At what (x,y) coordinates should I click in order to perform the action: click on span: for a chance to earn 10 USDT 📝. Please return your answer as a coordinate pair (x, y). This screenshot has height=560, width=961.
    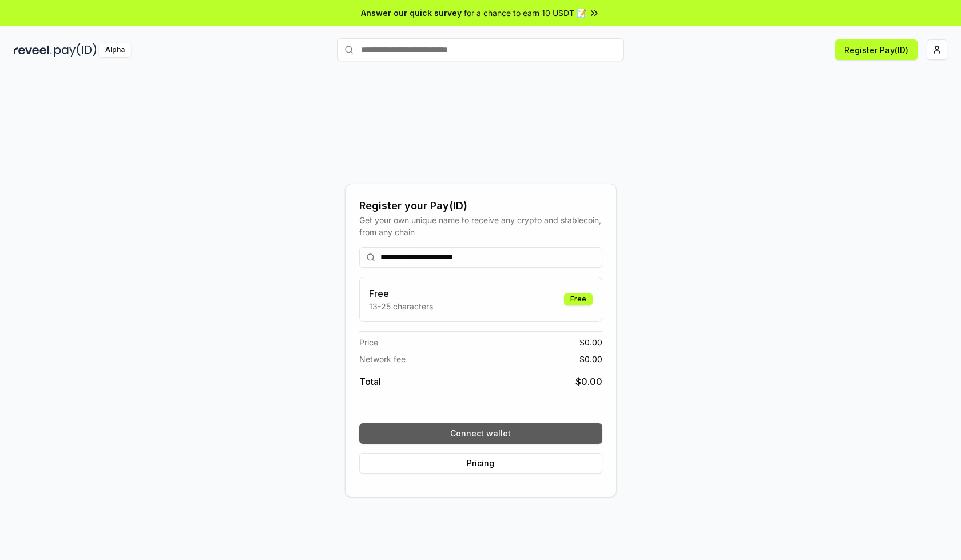
    Looking at the image, I should click on (525, 13).